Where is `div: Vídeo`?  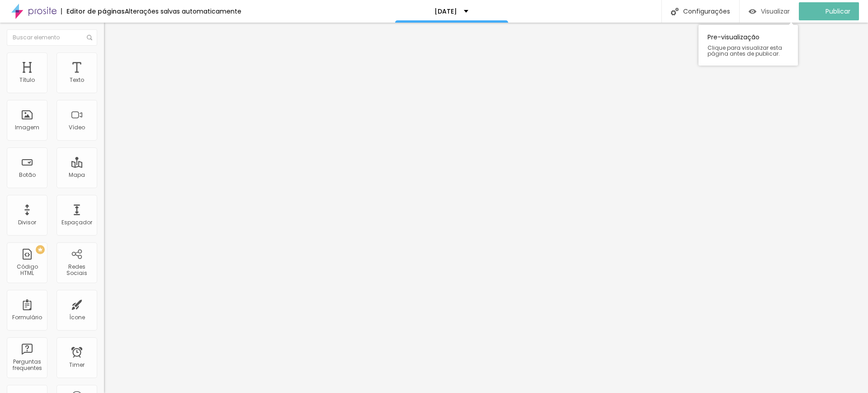 div: Vídeo is located at coordinates (77, 128).